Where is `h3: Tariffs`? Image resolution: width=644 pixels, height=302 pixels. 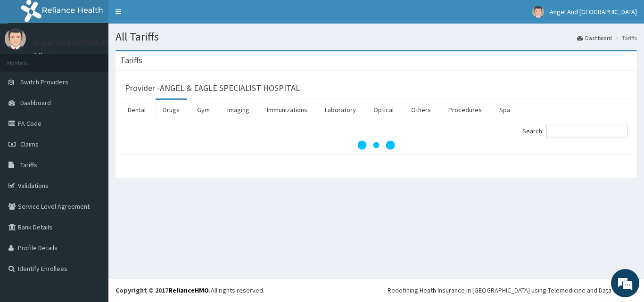 h3: Tariffs is located at coordinates (131, 60).